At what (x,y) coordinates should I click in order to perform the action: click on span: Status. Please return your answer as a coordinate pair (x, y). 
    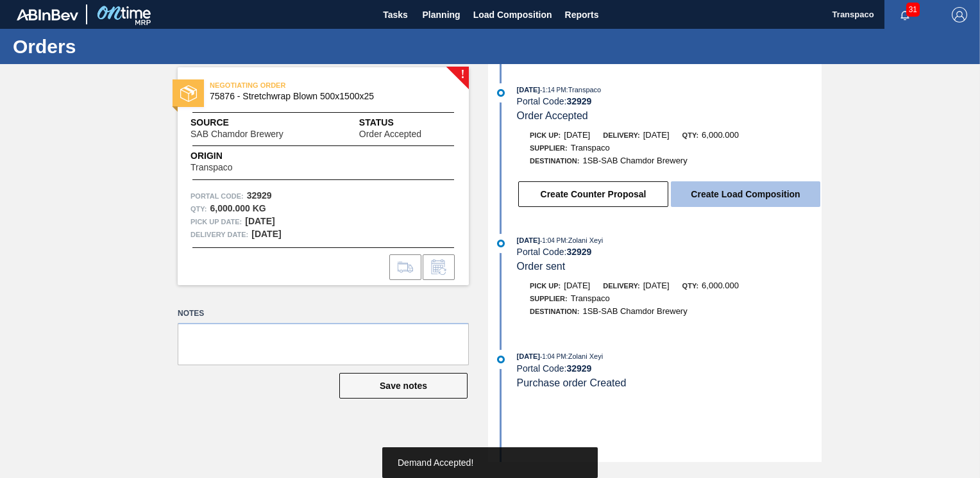
    Looking at the image, I should click on (408, 123).